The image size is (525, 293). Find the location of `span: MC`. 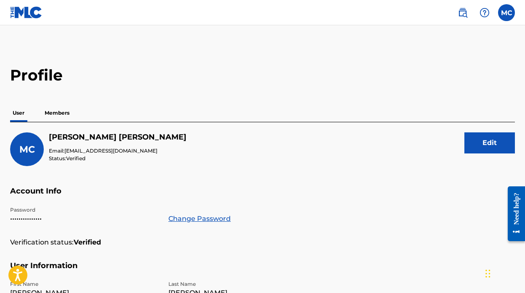

span: MC is located at coordinates (27, 149).